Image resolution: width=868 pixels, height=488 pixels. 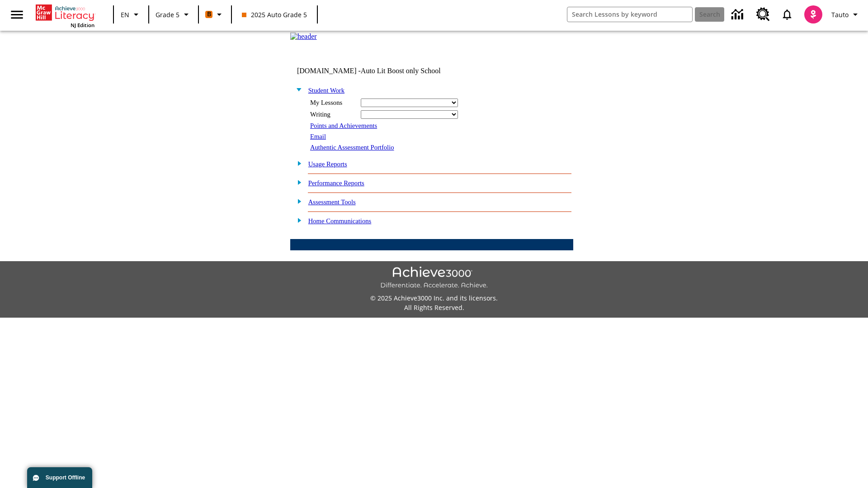 I want to click on button: Support Offline, so click(x=60, y=478).